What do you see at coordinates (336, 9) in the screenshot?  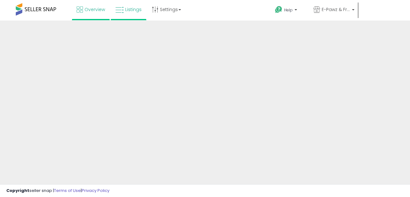 I see `span: E-Pawz & Friends` at bounding box center [336, 9].